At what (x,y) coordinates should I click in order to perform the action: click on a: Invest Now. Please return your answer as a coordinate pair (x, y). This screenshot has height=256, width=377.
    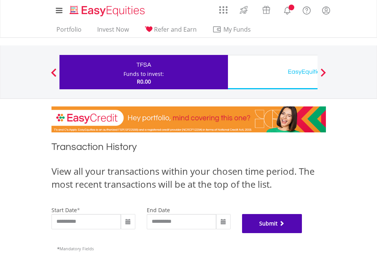
    Looking at the image, I should click on (113, 31).